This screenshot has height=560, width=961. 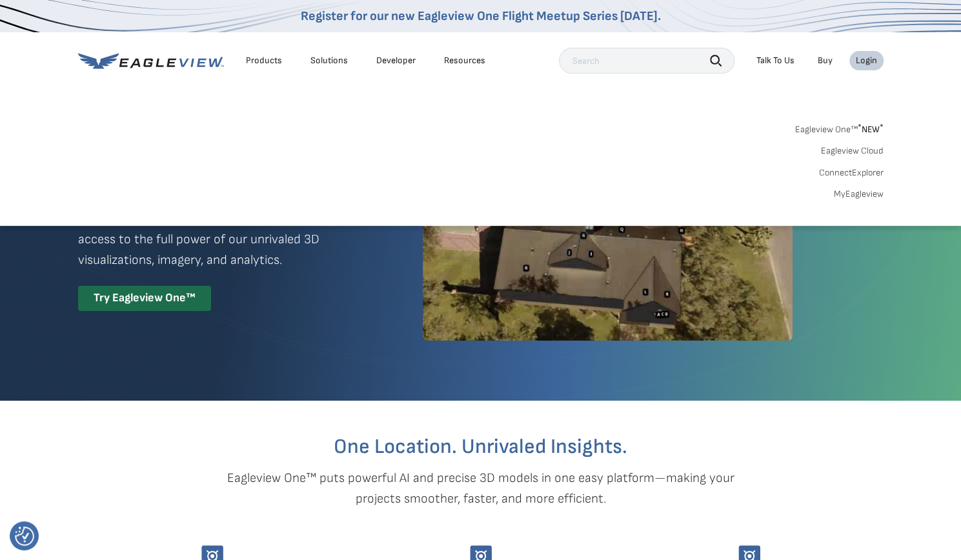 What do you see at coordinates (227, 240) in the screenshot?
I see `p: A premium digital experience that provides seamless access to the full power of our unrivaled 3D ...` at bounding box center [227, 240].